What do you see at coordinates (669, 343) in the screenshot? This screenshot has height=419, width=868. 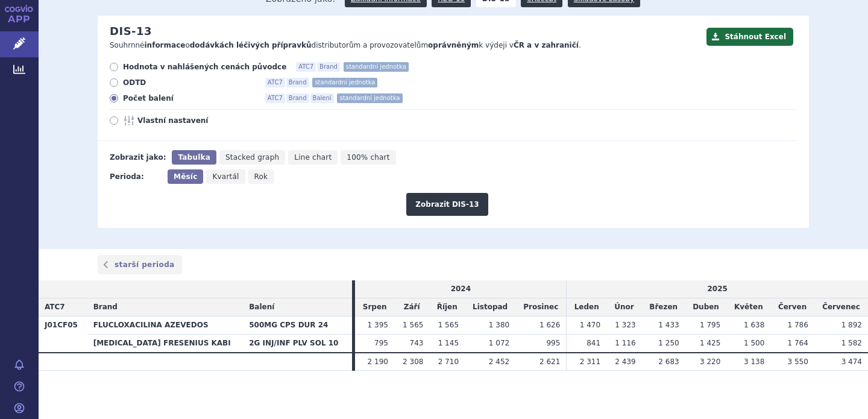 I see `span: 1 250` at bounding box center [669, 343].